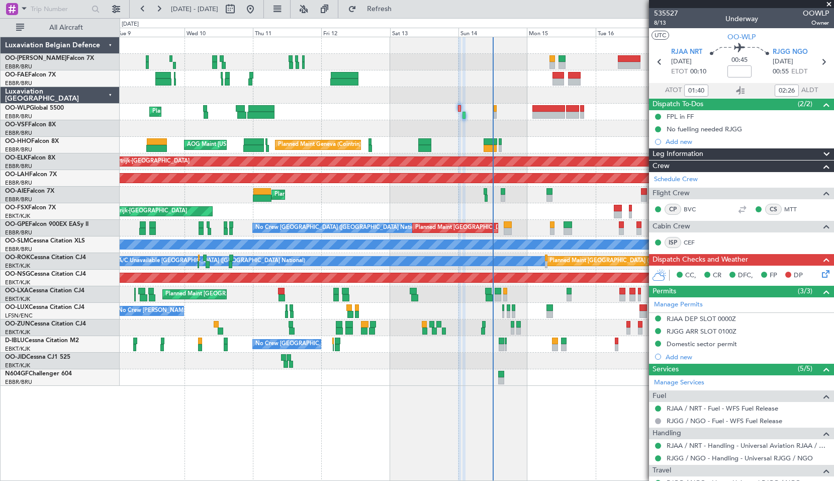 The height and width of the screenshot is (481, 834). I want to click on a: OO-LUXCessna Citation CJ4, so click(45, 307).